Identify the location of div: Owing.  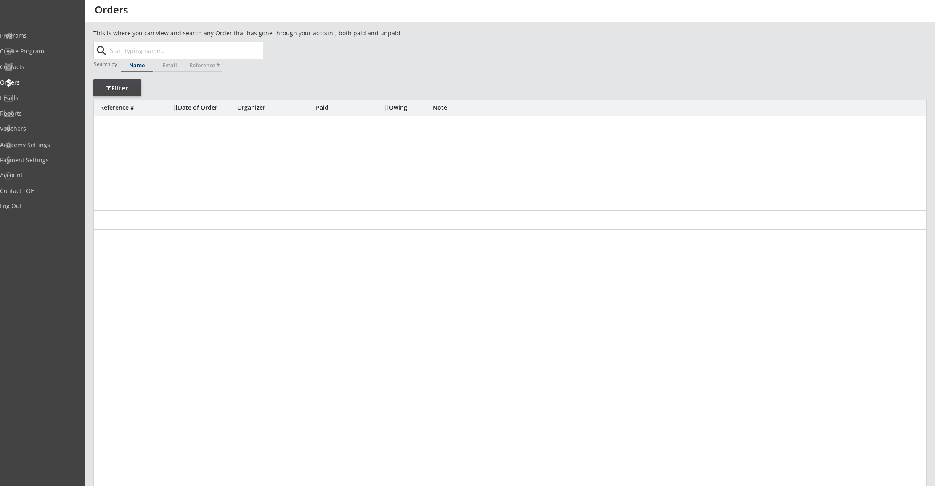
(408, 108).